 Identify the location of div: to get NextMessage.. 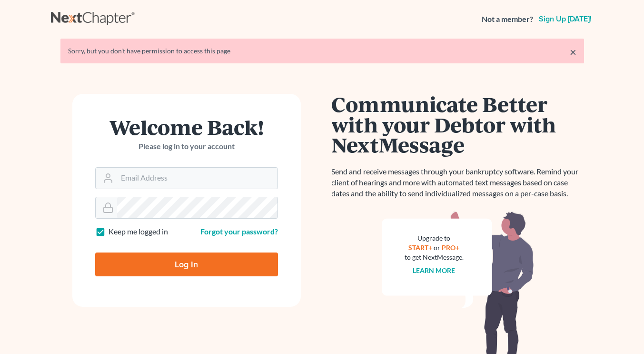
(434, 257).